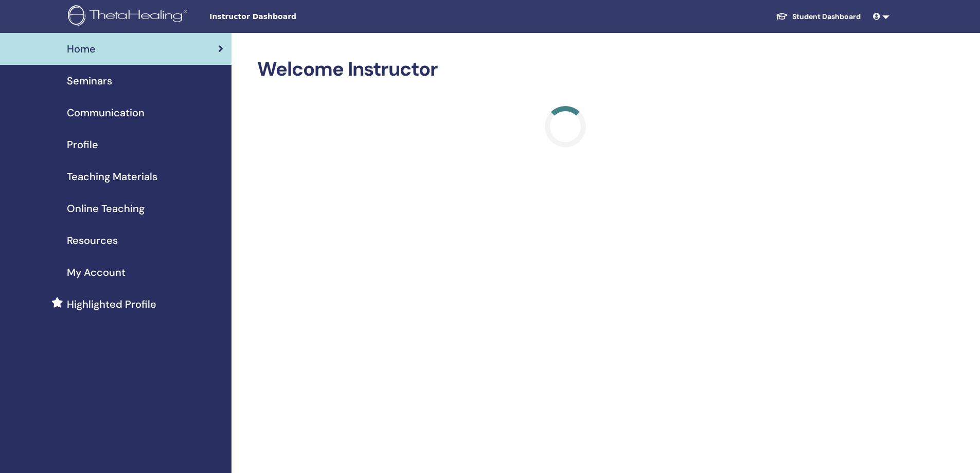 The width and height of the screenshot is (980, 473). I want to click on span: Highlighted Profile, so click(111, 304).